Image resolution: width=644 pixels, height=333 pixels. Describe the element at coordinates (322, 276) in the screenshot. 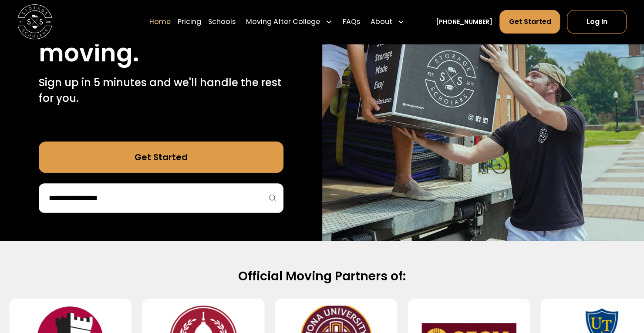

I see `h2: Official Moving Partners of:` at that location.